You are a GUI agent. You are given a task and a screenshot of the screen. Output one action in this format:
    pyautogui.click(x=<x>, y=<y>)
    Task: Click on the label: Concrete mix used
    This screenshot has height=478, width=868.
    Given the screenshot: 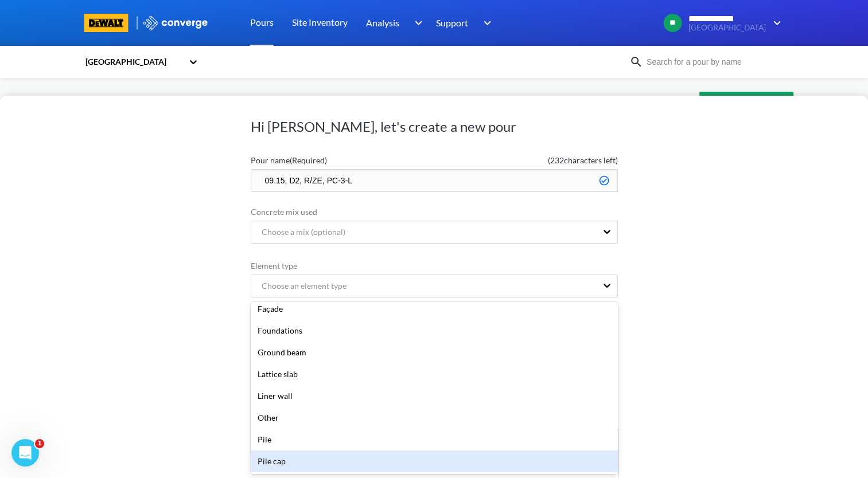 What is the action you would take?
    pyautogui.click(x=434, y=212)
    